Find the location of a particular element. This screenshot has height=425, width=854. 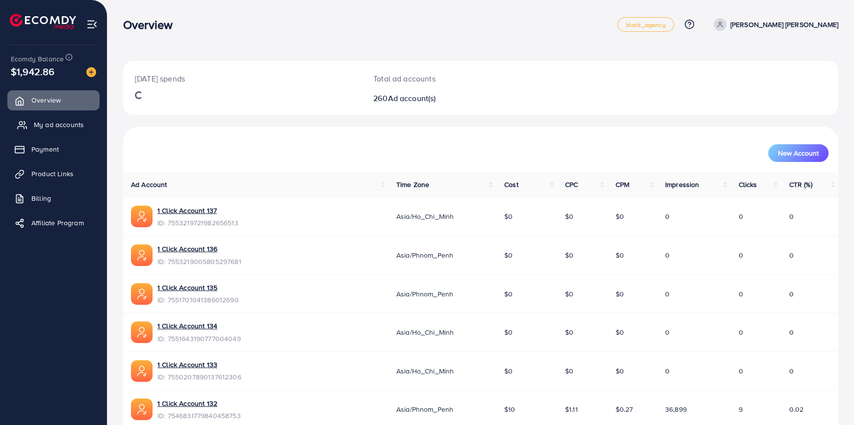

img: menu is located at coordinates (92, 24).